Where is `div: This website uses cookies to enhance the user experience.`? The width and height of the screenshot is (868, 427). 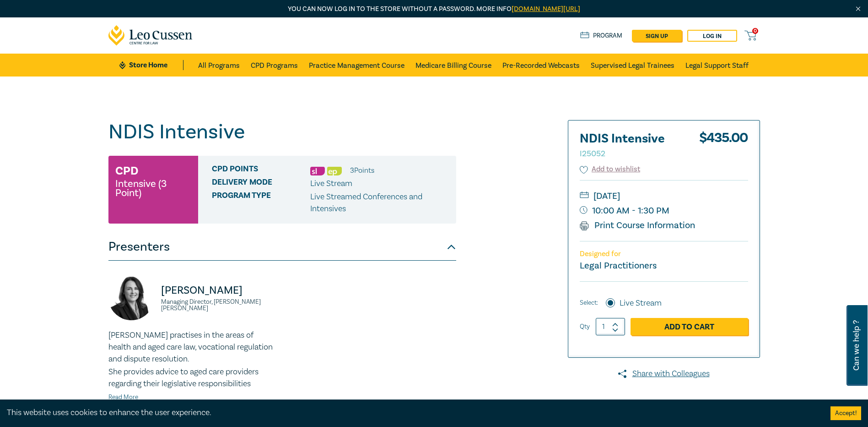
div: This website uses cookies to enhance the user experience. is located at coordinates (412, 413).